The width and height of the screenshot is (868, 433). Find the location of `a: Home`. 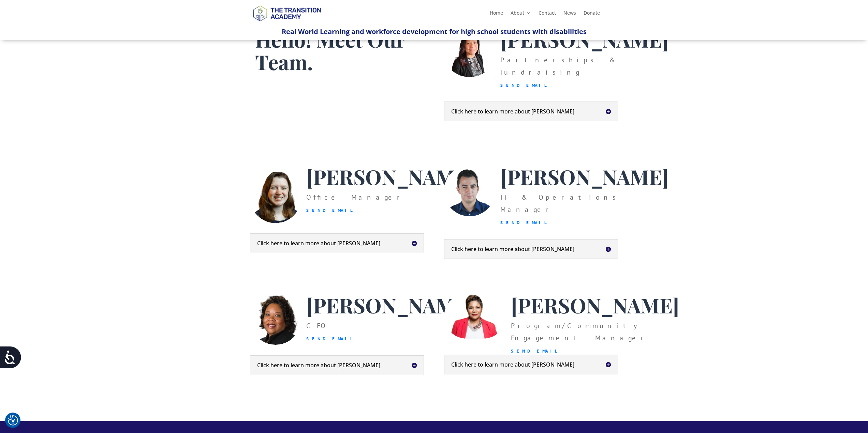

a: Home is located at coordinates (496, 14).